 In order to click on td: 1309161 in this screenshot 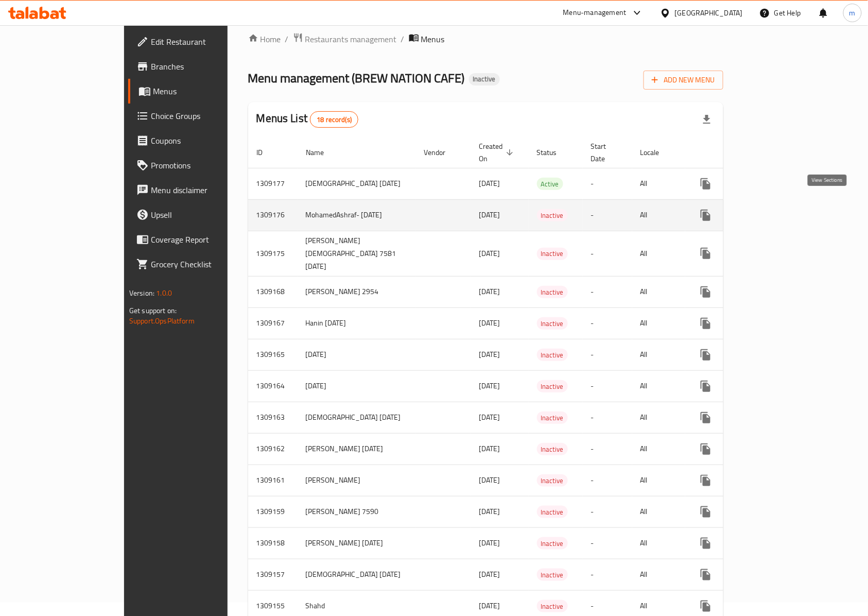, I will do `click(273, 480)`.